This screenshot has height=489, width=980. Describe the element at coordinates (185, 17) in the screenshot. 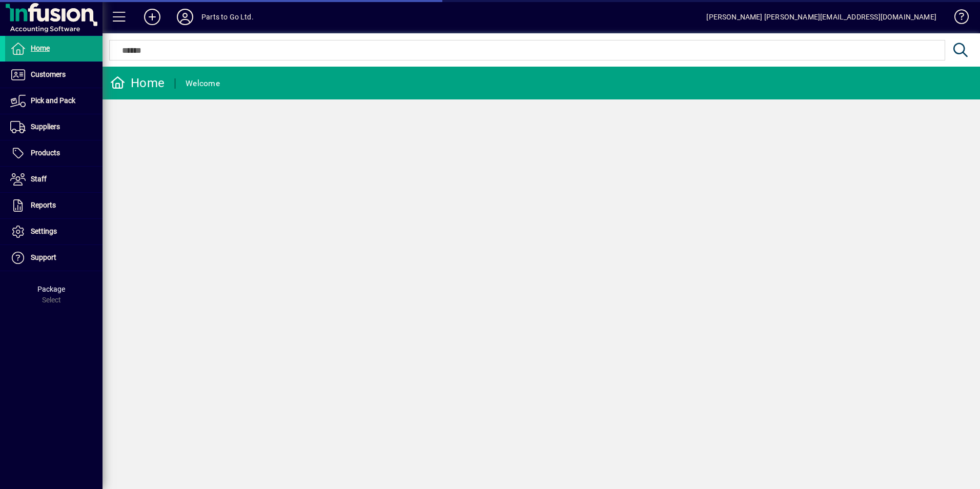

I see `button: Profile` at that location.